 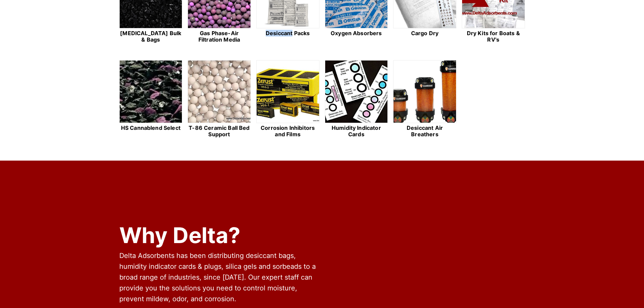 I want to click on h2: Desiccant Air Breathers, so click(x=424, y=131).